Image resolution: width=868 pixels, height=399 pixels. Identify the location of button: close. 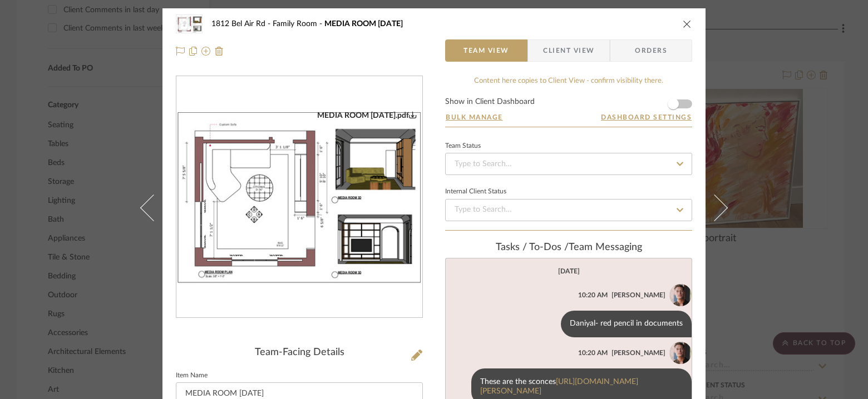
(687, 24).